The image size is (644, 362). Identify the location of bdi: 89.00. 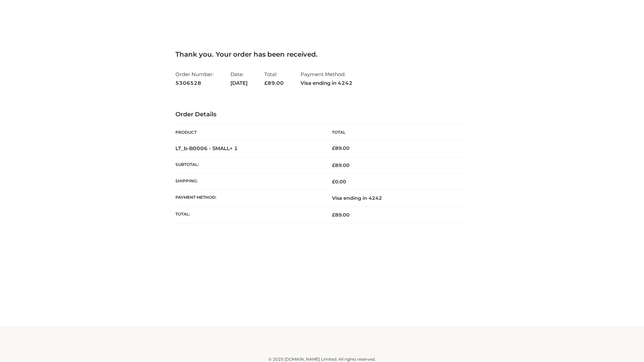
(341, 148).